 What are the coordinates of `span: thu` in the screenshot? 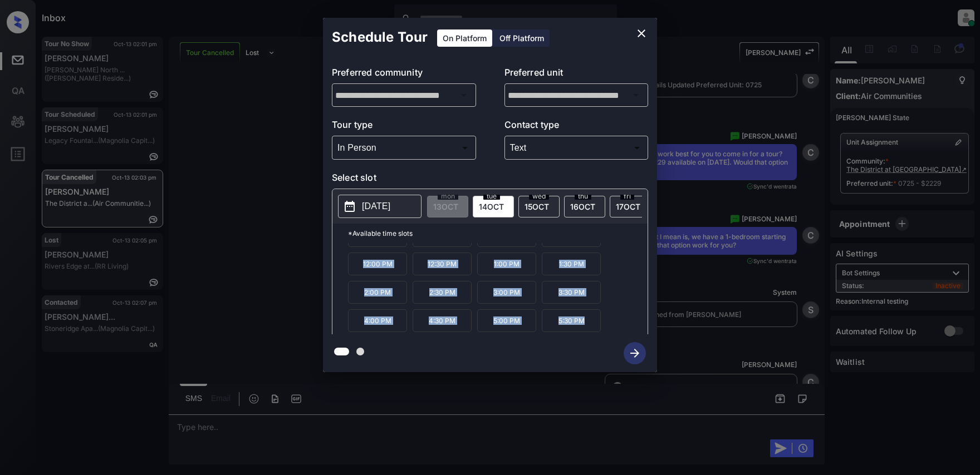 It's located at (583, 196).